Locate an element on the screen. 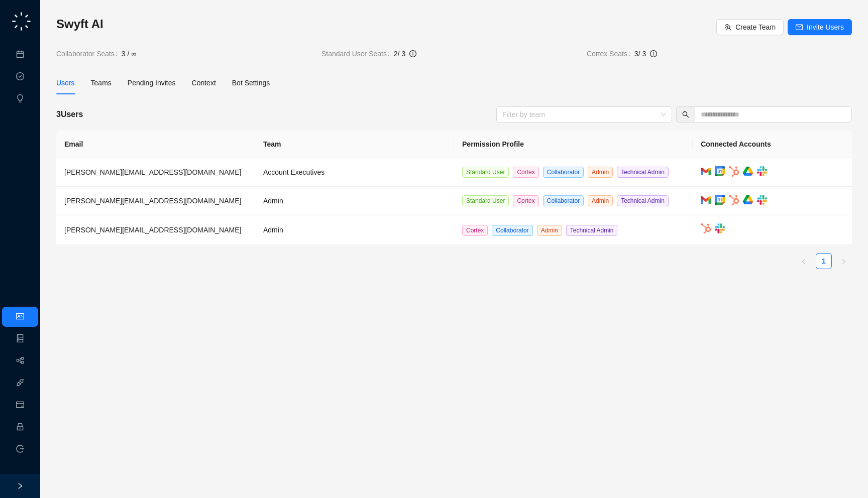 The width and height of the screenshot is (868, 498). button: Invite Users is located at coordinates (819, 27).